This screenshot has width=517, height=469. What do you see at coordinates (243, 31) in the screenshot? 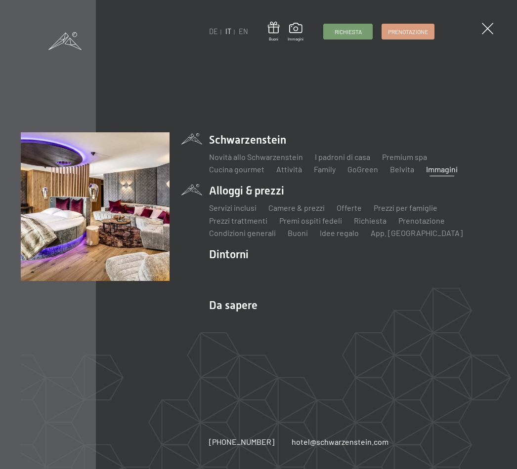
I see `a: EN` at bounding box center [243, 31].